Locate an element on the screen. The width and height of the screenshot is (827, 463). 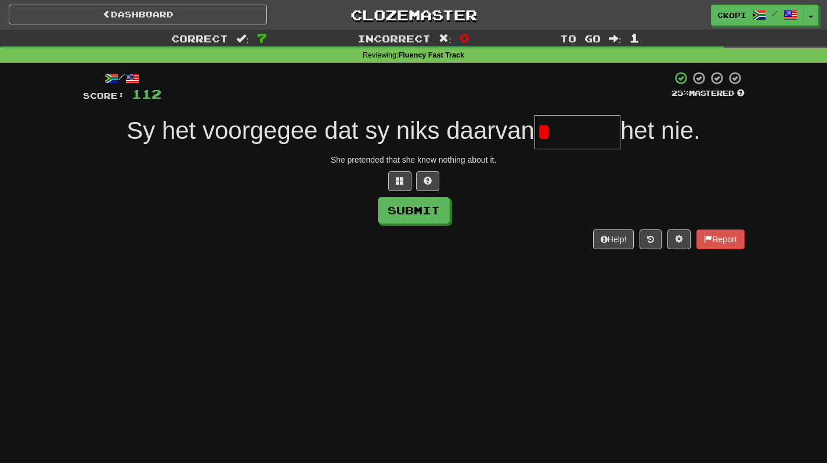
button: Submit is located at coordinates (414, 210).